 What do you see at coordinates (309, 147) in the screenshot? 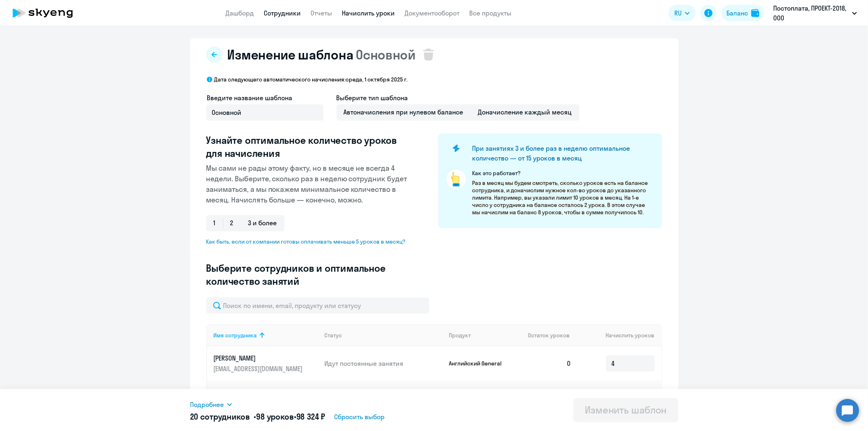
I see `h3: Узнайте оптимальное количество уроков для начисления` at bounding box center [309, 147].